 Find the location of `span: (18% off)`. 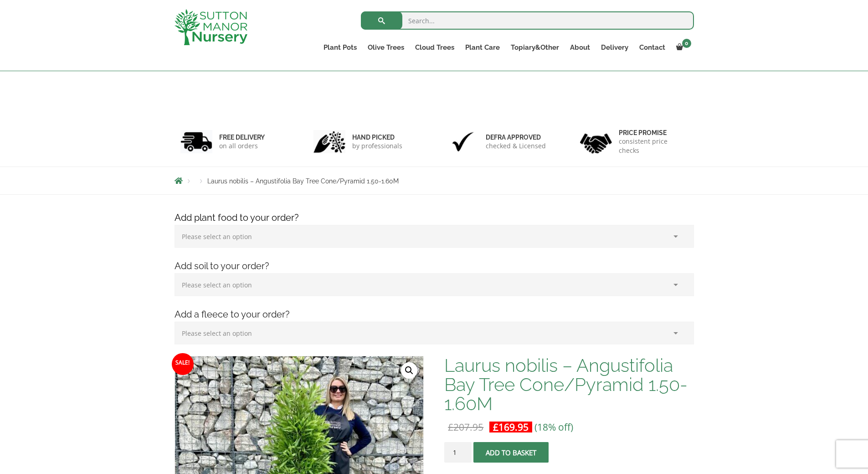

span: (18% off) is located at coordinates (553, 427).